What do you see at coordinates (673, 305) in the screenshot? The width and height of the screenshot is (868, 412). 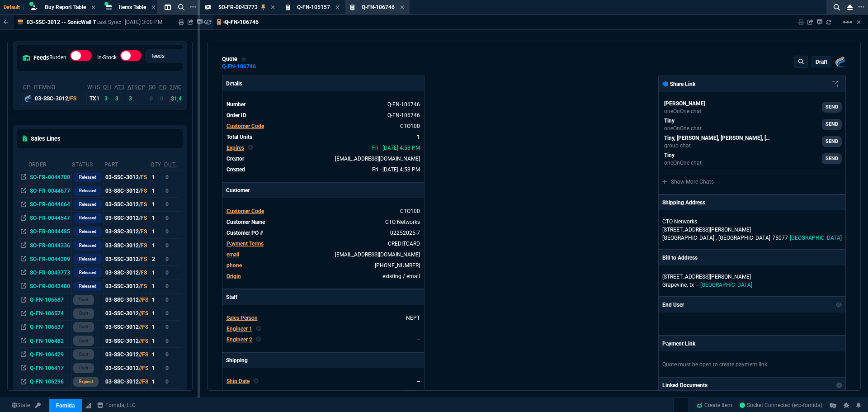 I see `p: End User` at bounding box center [673, 305].